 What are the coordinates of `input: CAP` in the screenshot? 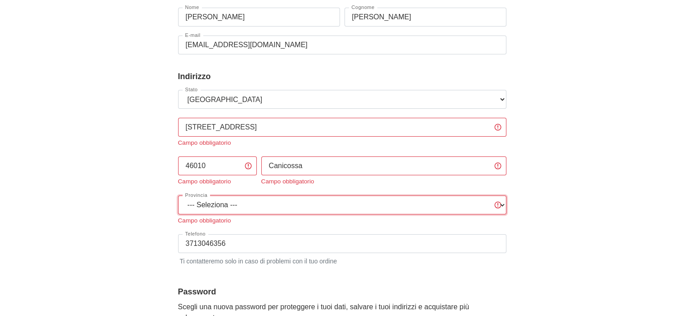 It's located at (217, 166).